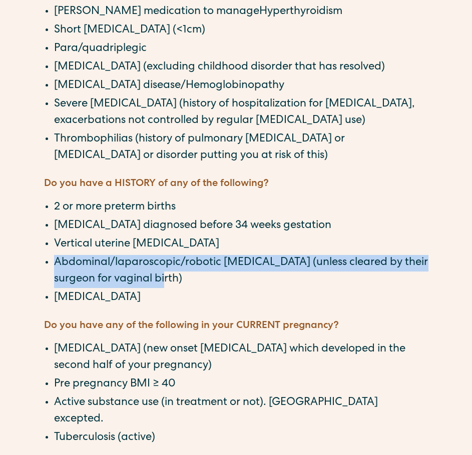  I want to click on strong: Do you have any of the following in your CURRENT pregnancy?, so click(191, 326).